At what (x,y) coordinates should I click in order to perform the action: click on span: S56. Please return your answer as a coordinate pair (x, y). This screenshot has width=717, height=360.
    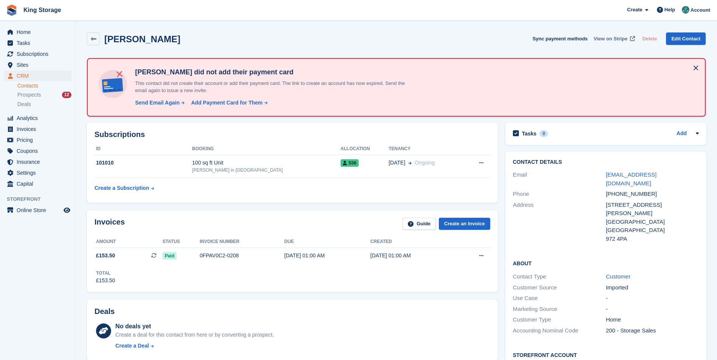
    Looking at the image, I should click on (349, 163).